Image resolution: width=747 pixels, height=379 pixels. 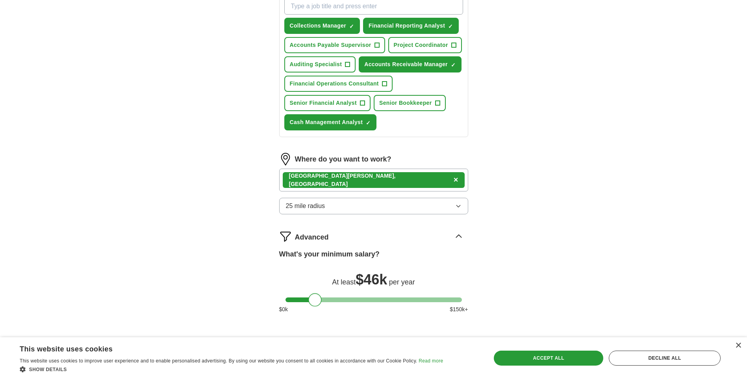 I want to click on button: Collections Manager✓, so click(x=322, y=26).